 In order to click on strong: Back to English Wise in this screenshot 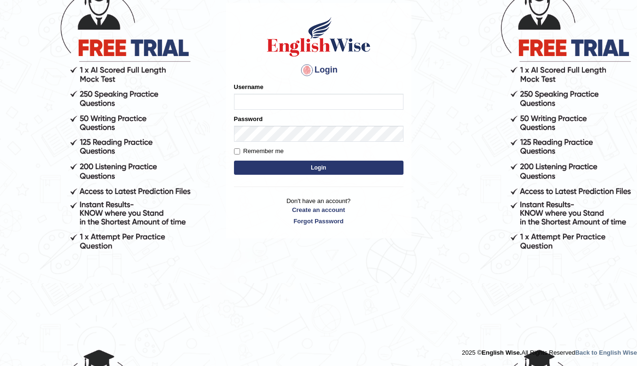, I will do `click(606, 352)`.